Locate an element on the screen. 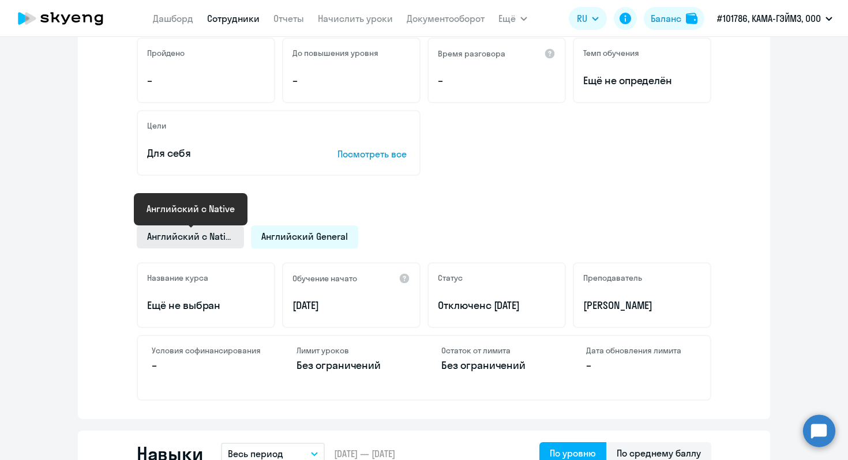  p: Отключен is located at coordinates (497, 306).